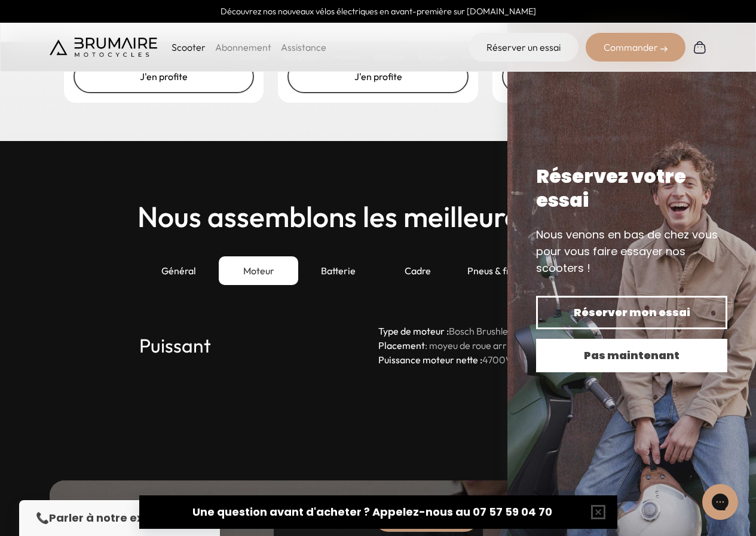  Describe the element at coordinates (524, 47) in the screenshot. I see `a: Réserver un essai` at that location.